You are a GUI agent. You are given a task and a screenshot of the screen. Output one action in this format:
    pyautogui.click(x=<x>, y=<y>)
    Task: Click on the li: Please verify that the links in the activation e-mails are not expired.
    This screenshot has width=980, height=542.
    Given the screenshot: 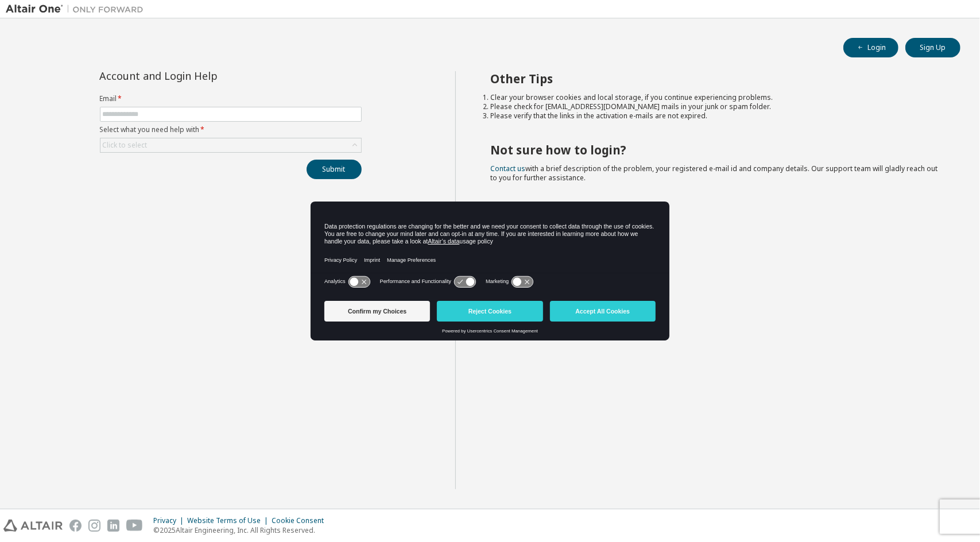 What is the action you would take?
    pyautogui.click(x=714, y=116)
    